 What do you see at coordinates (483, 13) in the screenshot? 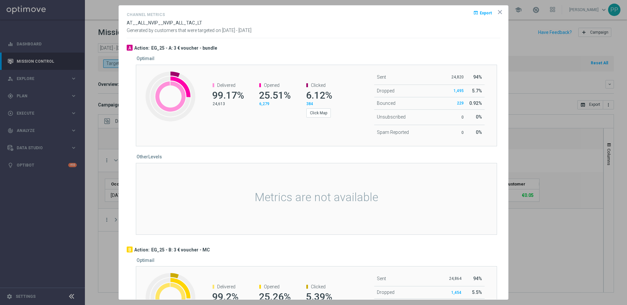
I see `button: open_in_browser Export` at bounding box center [483, 13].